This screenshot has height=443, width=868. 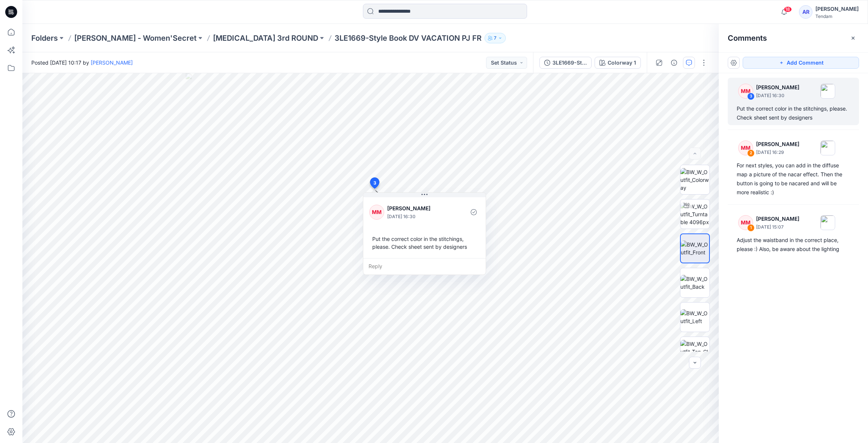 I want to click on img: BW_W_Outfit_Colorway, so click(x=695, y=180).